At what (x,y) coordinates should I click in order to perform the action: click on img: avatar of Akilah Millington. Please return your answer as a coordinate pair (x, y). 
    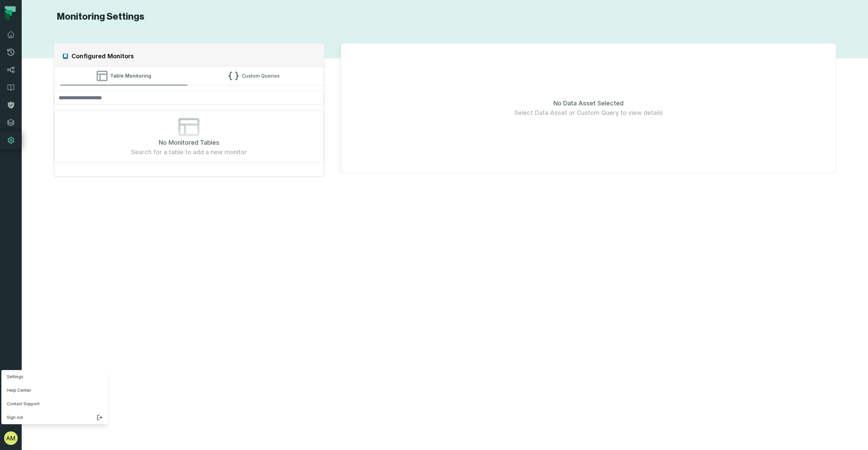
    Looking at the image, I should click on (11, 438).